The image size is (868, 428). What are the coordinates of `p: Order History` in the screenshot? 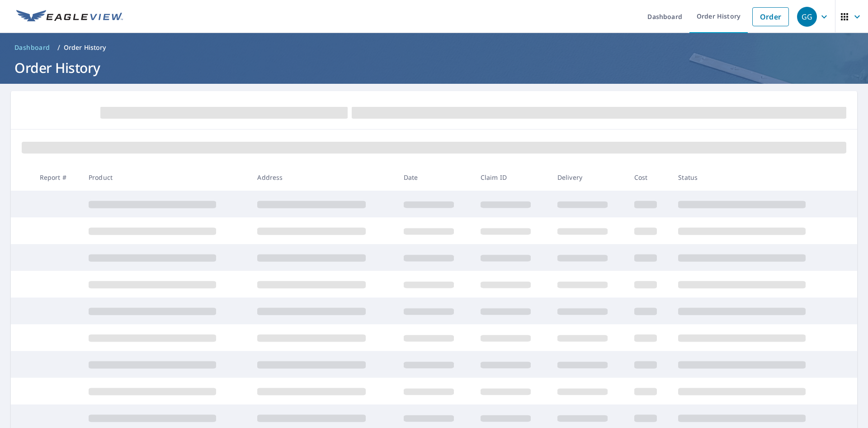 It's located at (85, 47).